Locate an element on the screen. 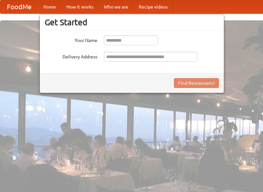 The height and width of the screenshot is (192, 263). label: Delivery Address is located at coordinates (71, 56).